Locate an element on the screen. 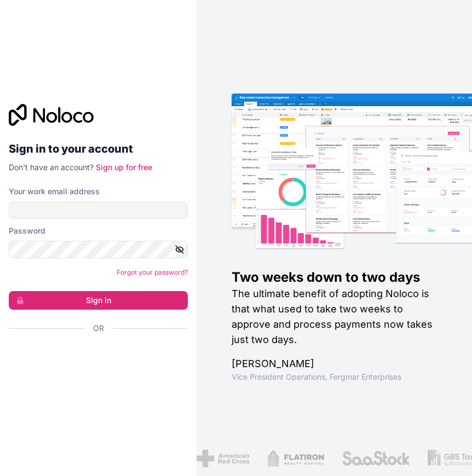  h1: Vice President Operations , Fergmar Enterprises is located at coordinates (334, 377).